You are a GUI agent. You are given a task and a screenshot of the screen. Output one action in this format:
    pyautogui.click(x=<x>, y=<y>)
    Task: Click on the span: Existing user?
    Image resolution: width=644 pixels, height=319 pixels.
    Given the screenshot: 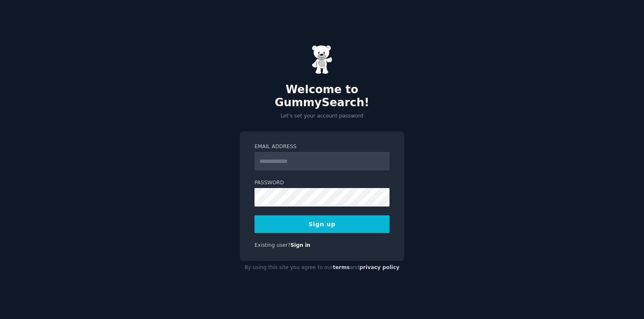 What is the action you would take?
    pyautogui.click(x=272, y=245)
    